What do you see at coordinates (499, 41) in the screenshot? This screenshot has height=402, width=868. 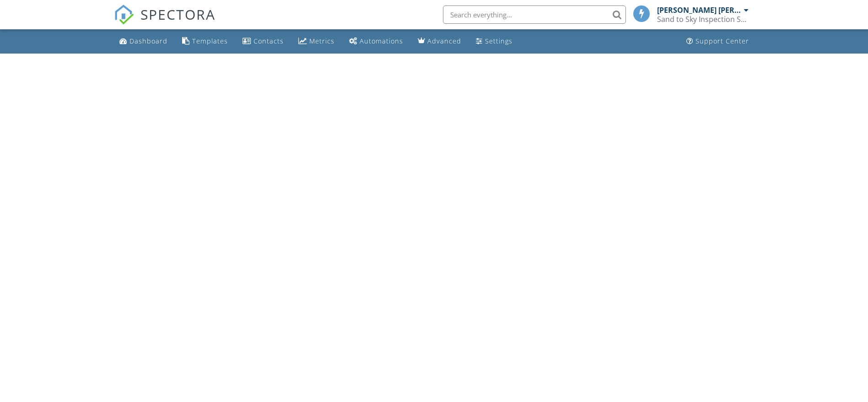 I see `div: Settings` at bounding box center [499, 41].